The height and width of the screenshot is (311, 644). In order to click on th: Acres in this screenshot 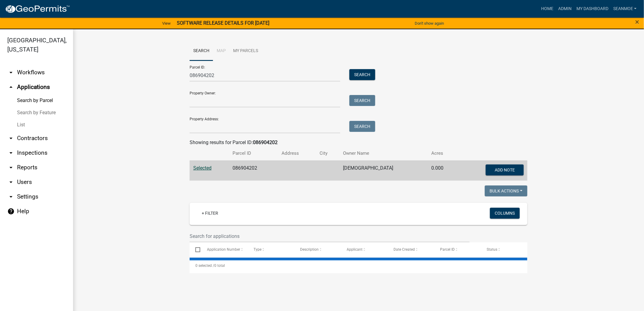, I will do `click(443, 153)`.